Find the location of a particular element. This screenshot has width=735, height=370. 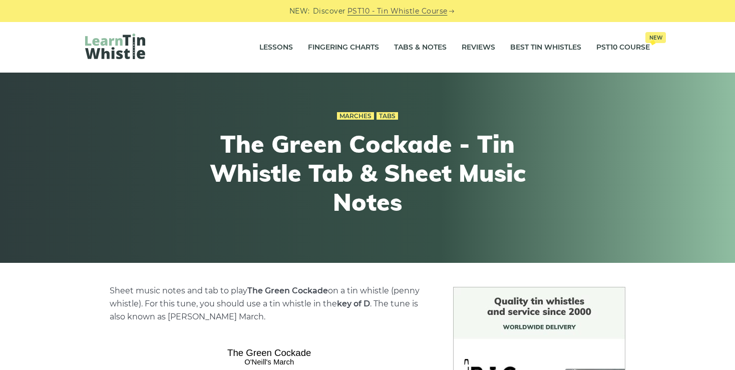

a: Fingering Charts is located at coordinates (344, 48).